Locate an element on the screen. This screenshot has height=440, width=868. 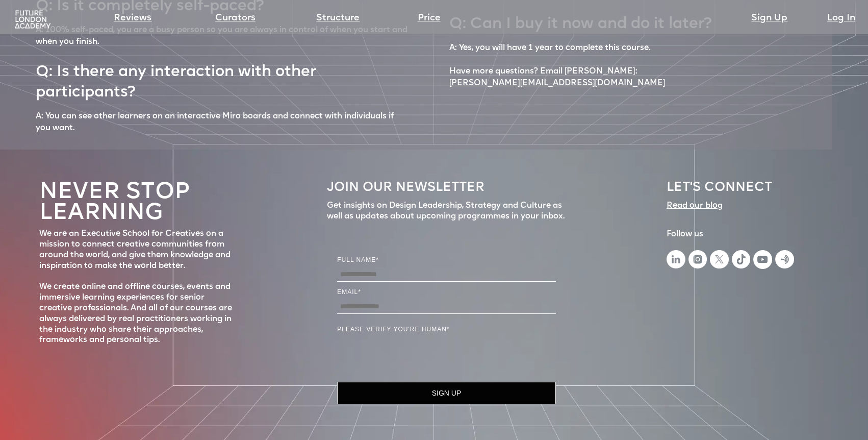
div: Read our blog ‍ is located at coordinates (695, 212).